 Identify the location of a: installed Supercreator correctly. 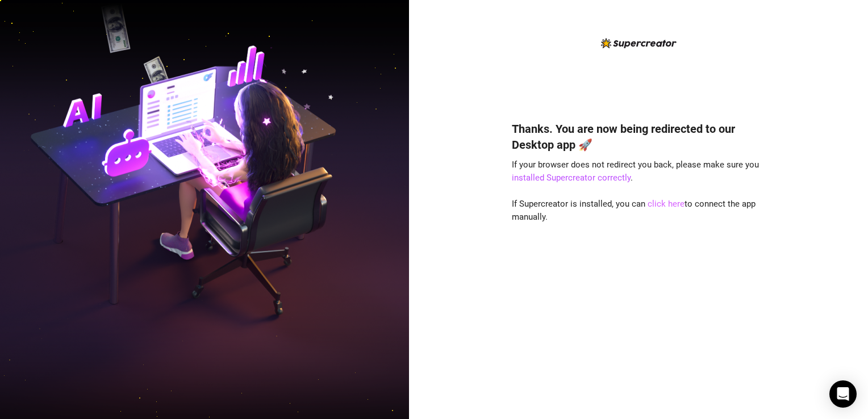
(571, 178).